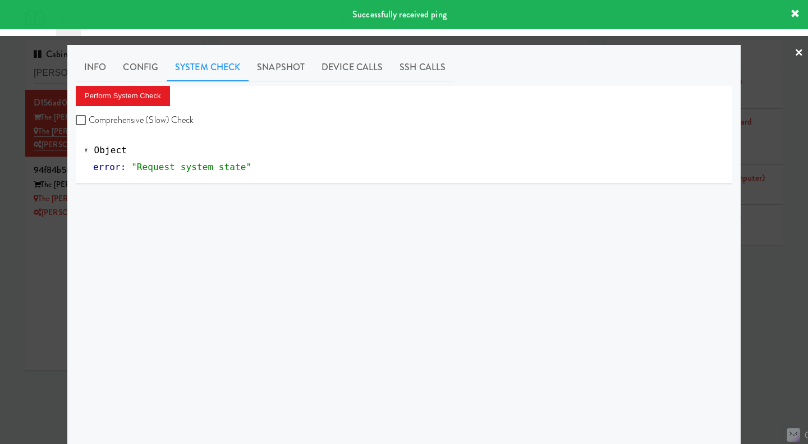  I want to click on button: Perform System Check, so click(123, 96).